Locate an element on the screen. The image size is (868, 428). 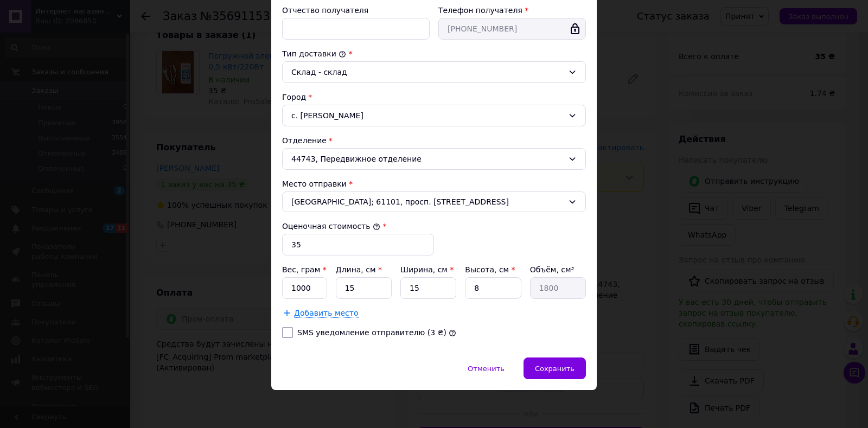
div: Город is located at coordinates (434, 97).